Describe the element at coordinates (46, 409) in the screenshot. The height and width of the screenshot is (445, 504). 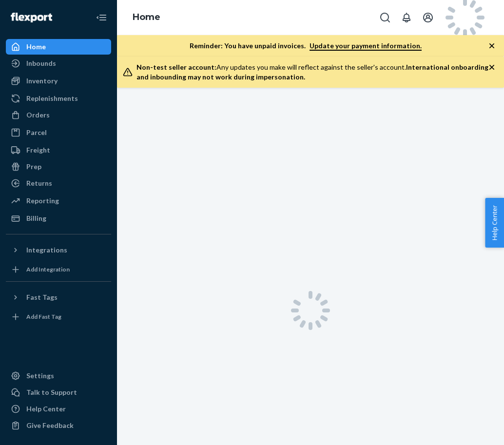
I see `div: Help Center` at that location.